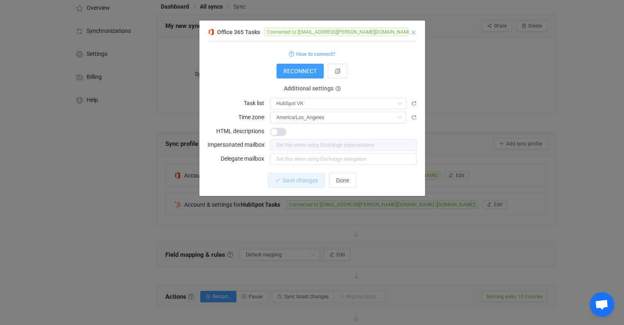 The height and width of the screenshot is (325, 624). I want to click on button: Save changes, so click(296, 180).